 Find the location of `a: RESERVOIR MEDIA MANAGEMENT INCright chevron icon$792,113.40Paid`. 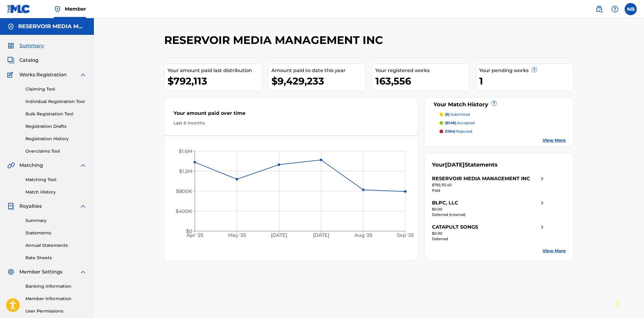

a: RESERVOIR MEDIA MANAGEMENT INCright chevron icon$792,113.40Paid is located at coordinates (489, 184).